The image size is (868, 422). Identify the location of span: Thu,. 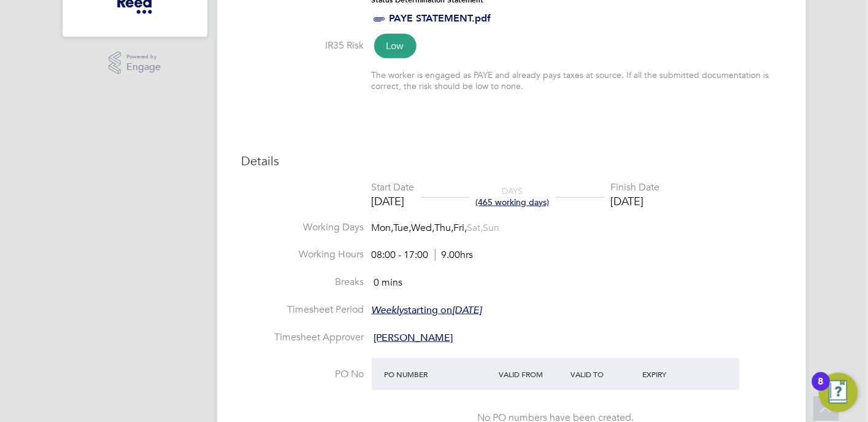
(444, 228).